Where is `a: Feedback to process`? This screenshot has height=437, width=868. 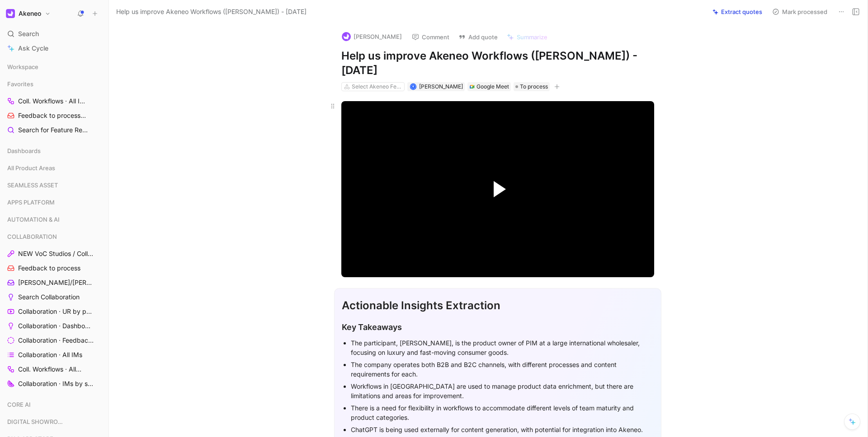
a: Feedback to process is located at coordinates (54, 268).